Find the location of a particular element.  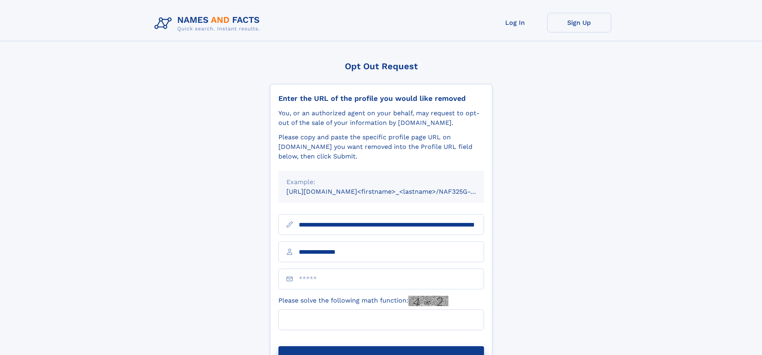

a: Log In is located at coordinates (515, 22).